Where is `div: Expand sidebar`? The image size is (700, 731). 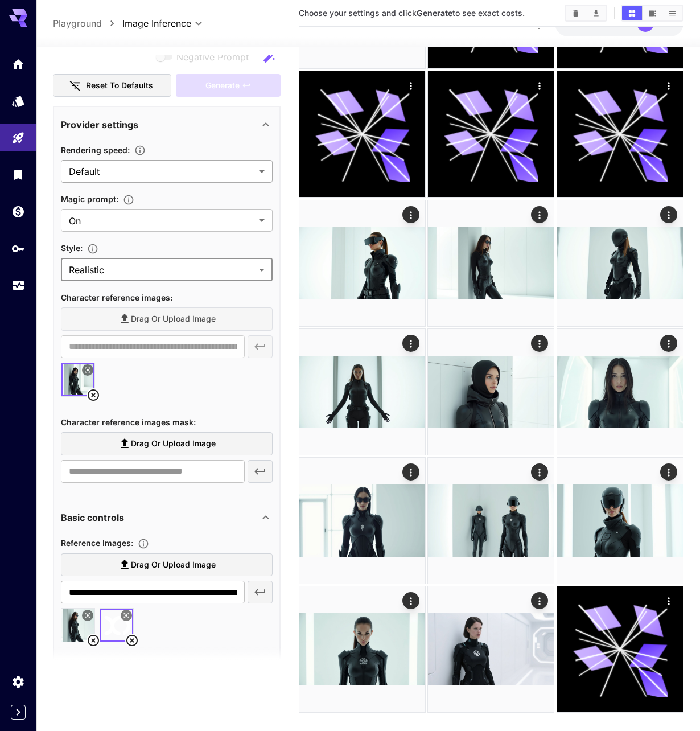 div: Expand sidebar is located at coordinates (18, 713).